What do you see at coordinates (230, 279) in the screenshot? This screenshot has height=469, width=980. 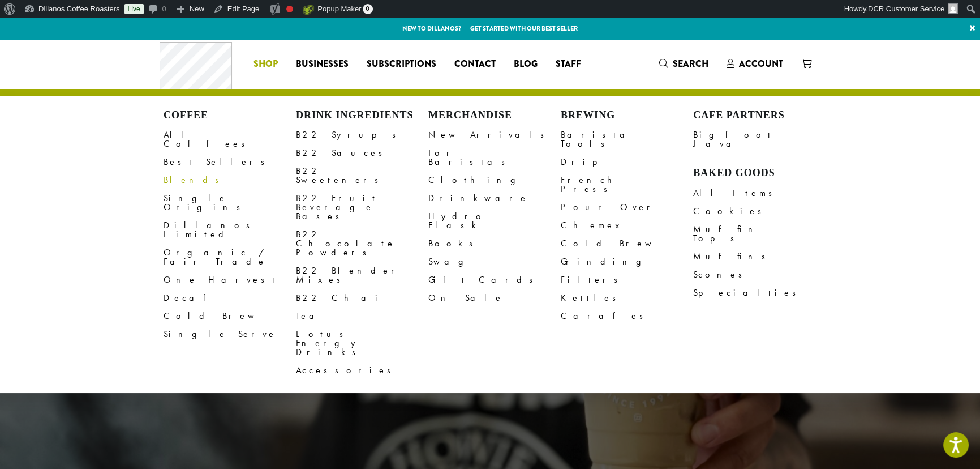 I see `a: One Harvest` at bounding box center [230, 279].